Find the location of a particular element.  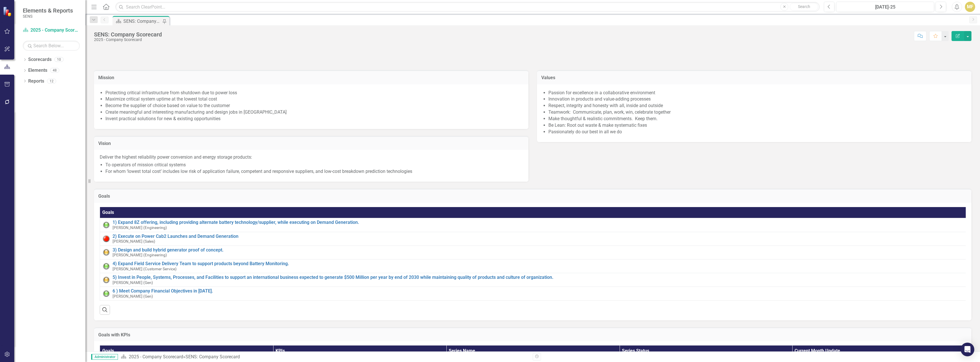

li: Be Lean: Root out waste & make systematic fixes is located at coordinates (757, 125).